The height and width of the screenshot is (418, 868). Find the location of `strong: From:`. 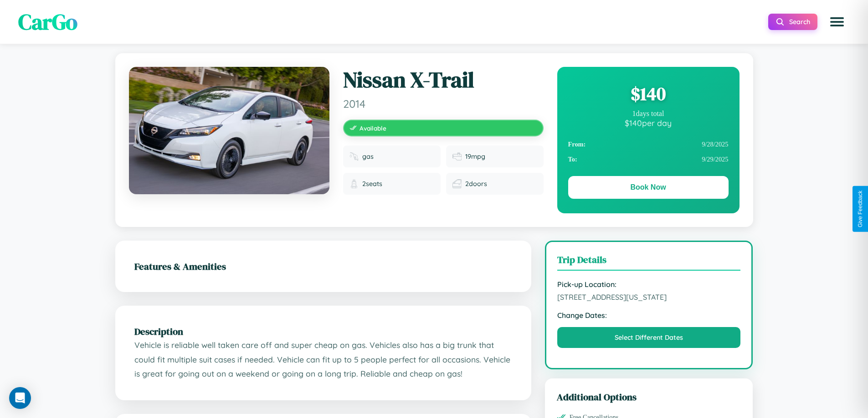

strong: From: is located at coordinates (577, 144).